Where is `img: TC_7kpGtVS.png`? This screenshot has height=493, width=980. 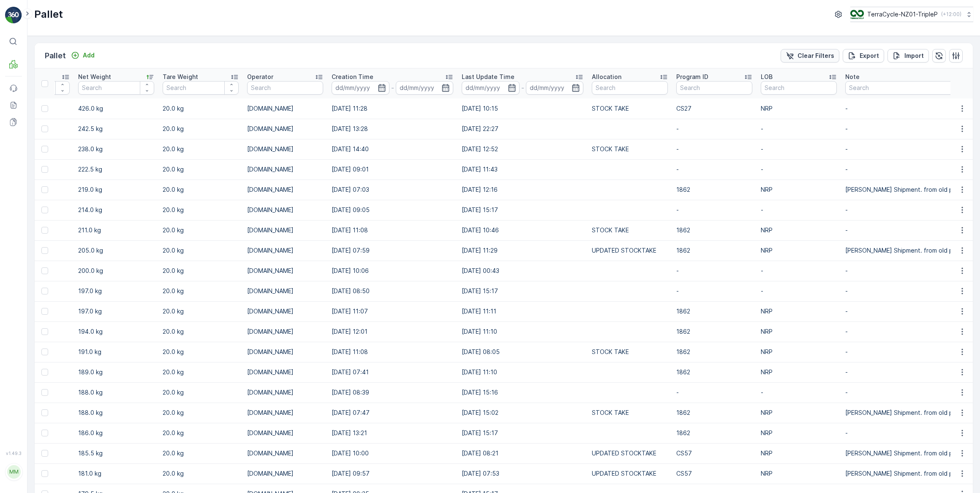 img: TC_7kpGtVS.png is located at coordinates (857, 14).